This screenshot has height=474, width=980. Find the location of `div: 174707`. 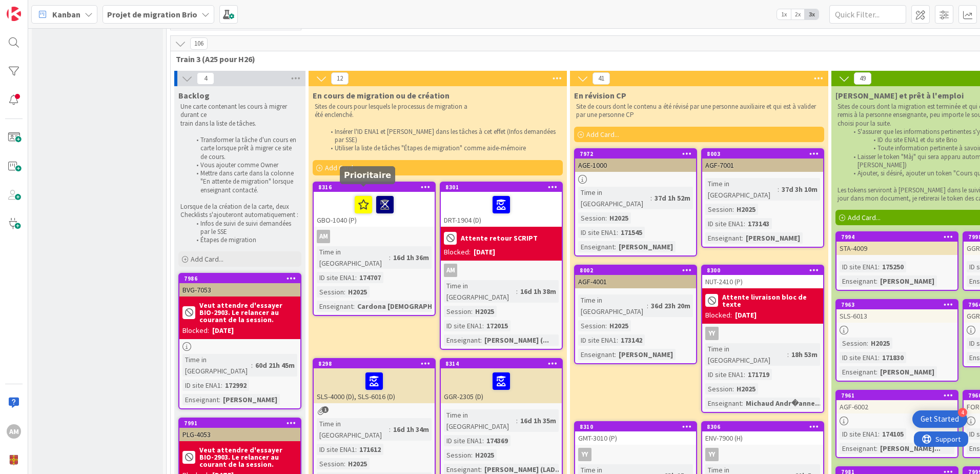

div: 174707 is located at coordinates (370, 278).